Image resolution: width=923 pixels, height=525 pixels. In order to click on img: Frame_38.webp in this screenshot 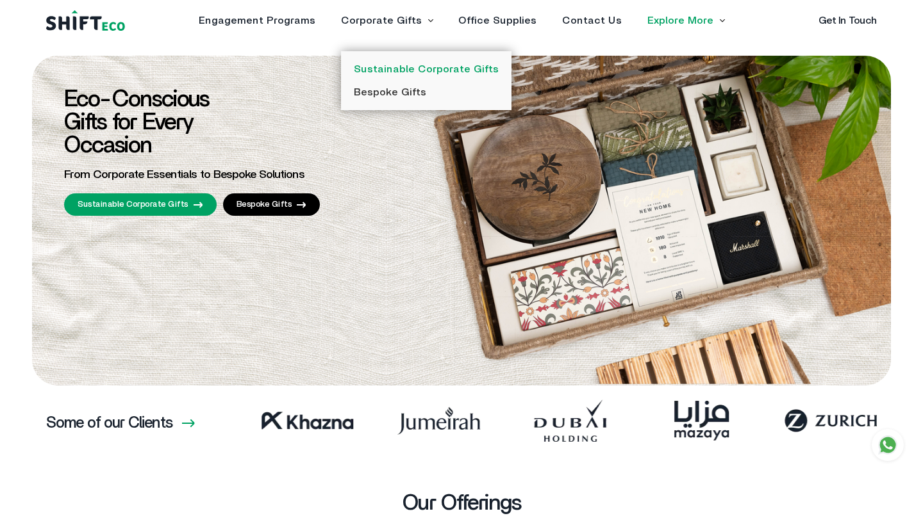, I will do `click(429, 421)`.